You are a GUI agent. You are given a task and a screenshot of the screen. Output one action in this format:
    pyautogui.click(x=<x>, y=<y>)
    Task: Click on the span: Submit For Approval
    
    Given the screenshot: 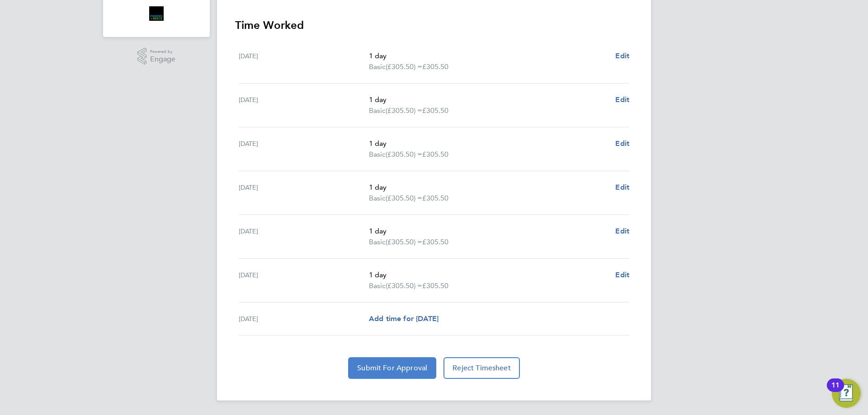 What is the action you would take?
    pyautogui.click(x=392, y=368)
    